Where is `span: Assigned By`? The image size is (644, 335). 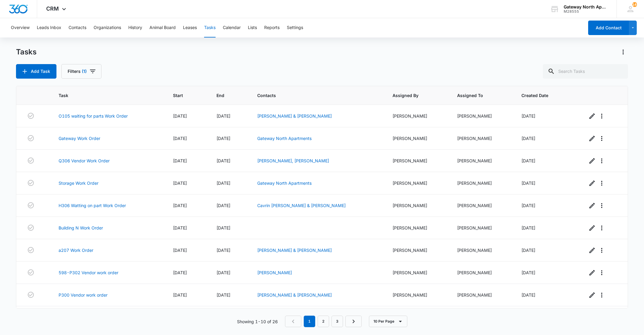
span: Assigned By is located at coordinates (413, 95).